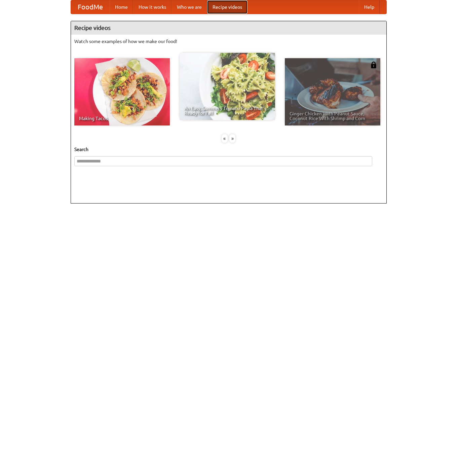 The image size is (457, 476). Describe the element at coordinates (369, 7) in the screenshot. I see `a: Help` at that location.